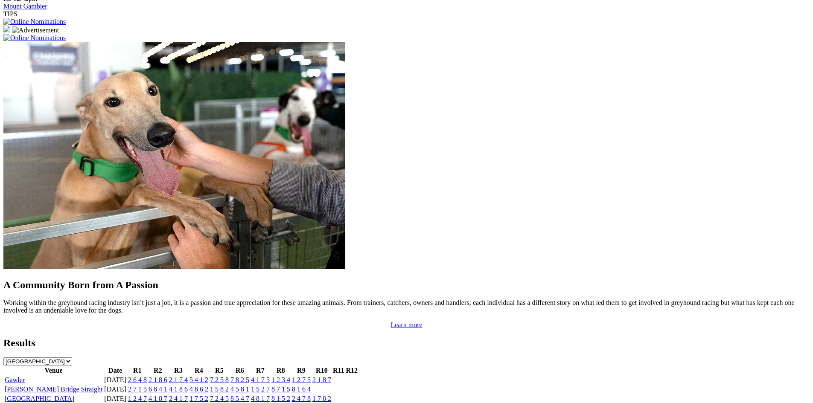 This screenshot has height=403, width=813. Describe the element at coordinates (240, 398) in the screenshot. I see `a: 8 5 4 7` at that location.